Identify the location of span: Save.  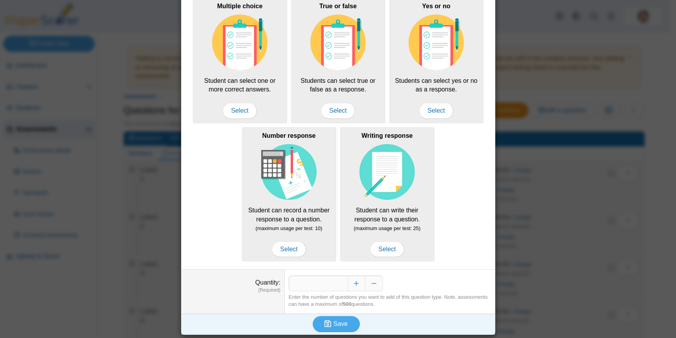
(340, 324).